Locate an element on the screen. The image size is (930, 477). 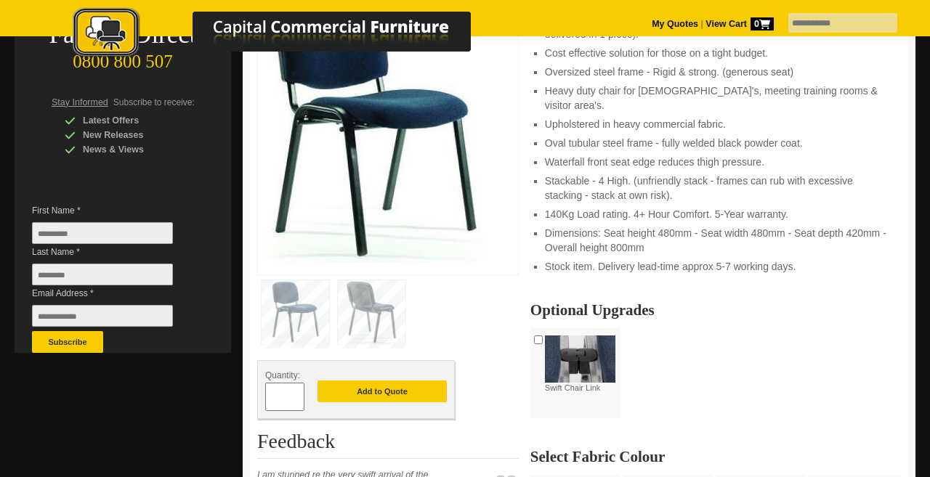
li: Oval tubular steel frame - fully welded black powder coat. is located at coordinates (715, 143).